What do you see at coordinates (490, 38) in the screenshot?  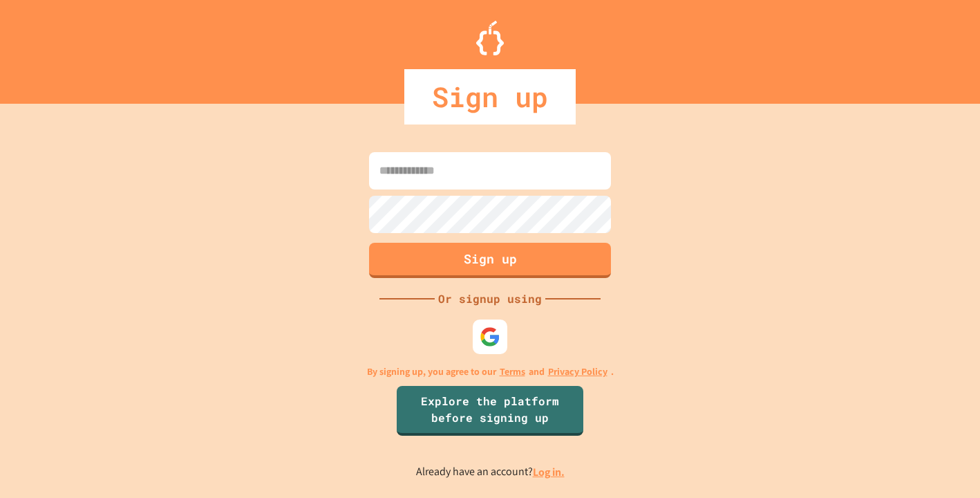 I see `img: Logo.svg` at bounding box center [490, 38].